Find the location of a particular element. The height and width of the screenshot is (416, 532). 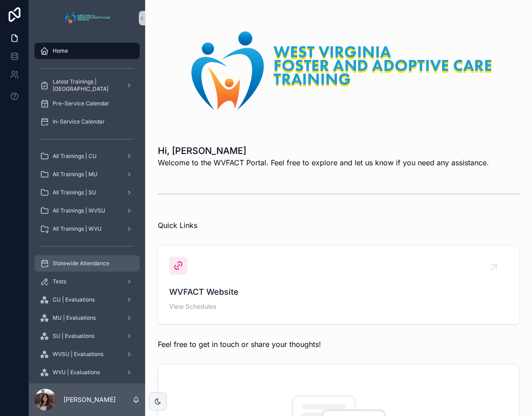

span: SU | Evaluations is located at coordinates (73, 336).